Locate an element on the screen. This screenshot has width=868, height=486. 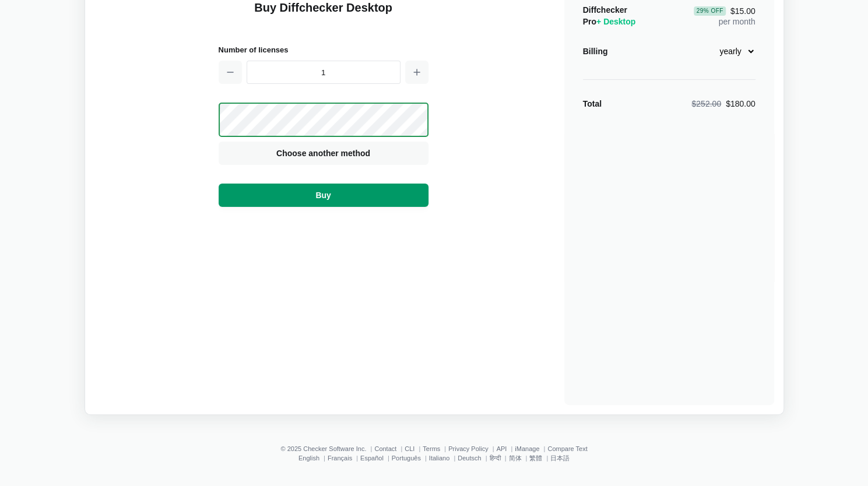
button: Choose another method is located at coordinates (323, 153).